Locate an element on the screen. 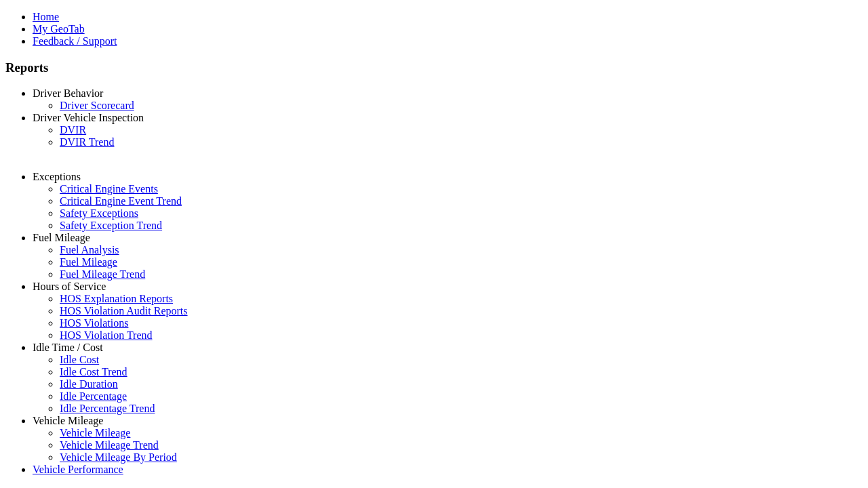  a: Vehicle Mileage By Period is located at coordinates (118, 456).